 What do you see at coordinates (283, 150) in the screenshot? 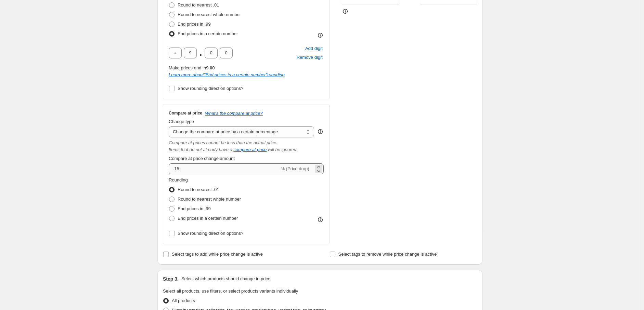
I see `i: will be ignored.` at bounding box center [283, 150].